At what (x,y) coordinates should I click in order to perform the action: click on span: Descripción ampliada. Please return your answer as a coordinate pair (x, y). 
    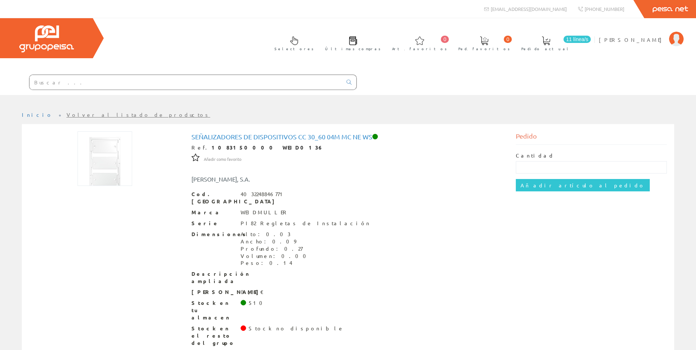
    Looking at the image, I should click on (213, 278).